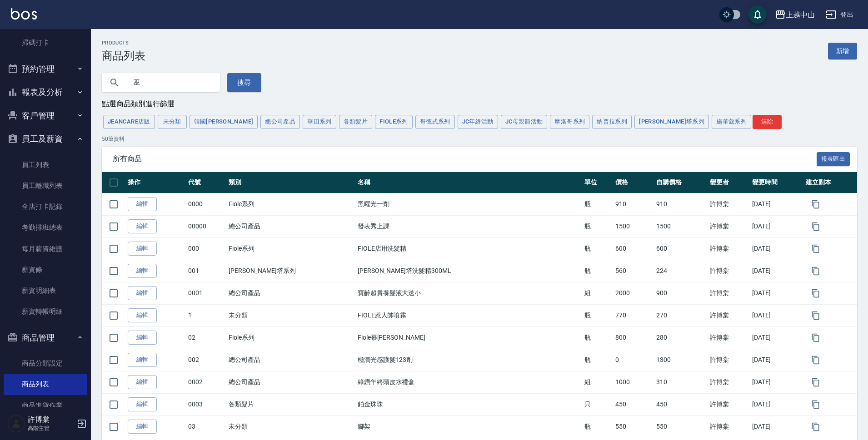 This screenshot has width=868, height=440. Describe the element at coordinates (435, 122) in the screenshot. I see `button: 哥德式系列` at that location.